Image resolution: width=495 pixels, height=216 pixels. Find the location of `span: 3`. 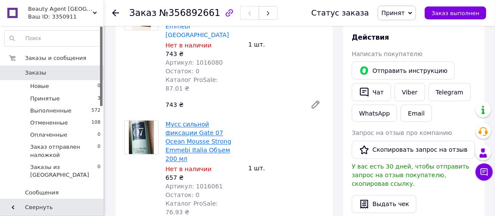

span: 3 is located at coordinates (99, 99).